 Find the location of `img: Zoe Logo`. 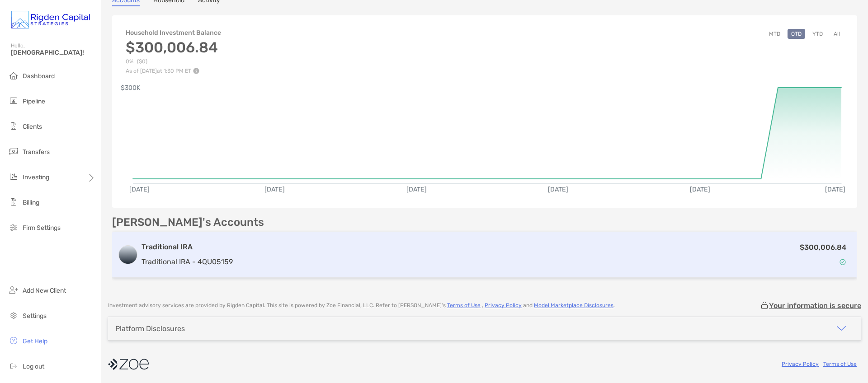

img: Zoe Logo is located at coordinates (50, 20).